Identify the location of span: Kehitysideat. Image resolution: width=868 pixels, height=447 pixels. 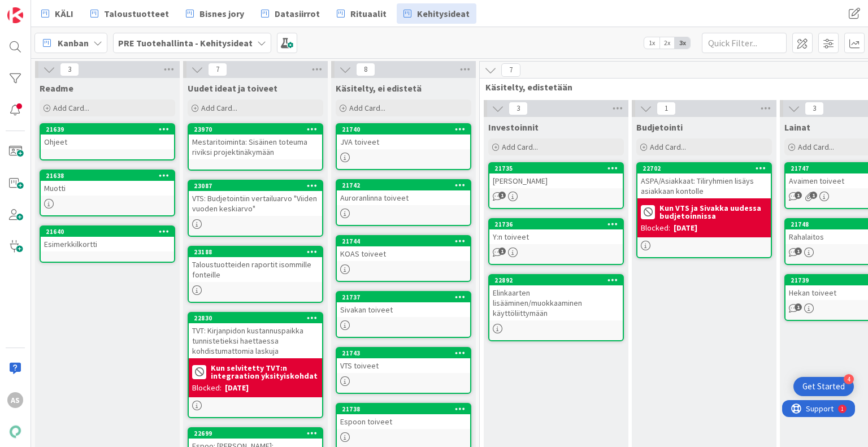
(443, 13).